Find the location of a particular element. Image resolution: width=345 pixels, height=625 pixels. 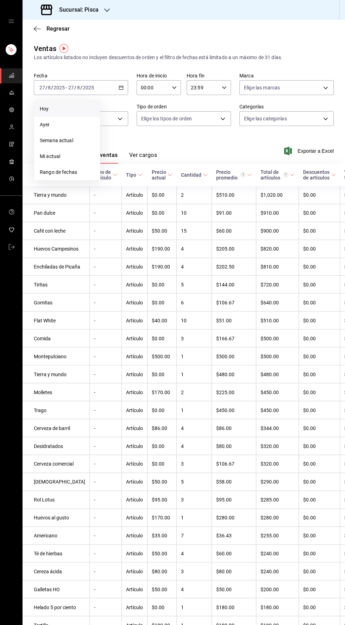

div: pestañas de navegación is located at coordinates (101, 157).